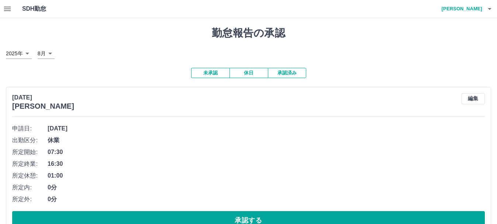 The height and width of the screenshot is (224, 497). Describe the element at coordinates (266, 164) in the screenshot. I see `span: 16:30` at that location.